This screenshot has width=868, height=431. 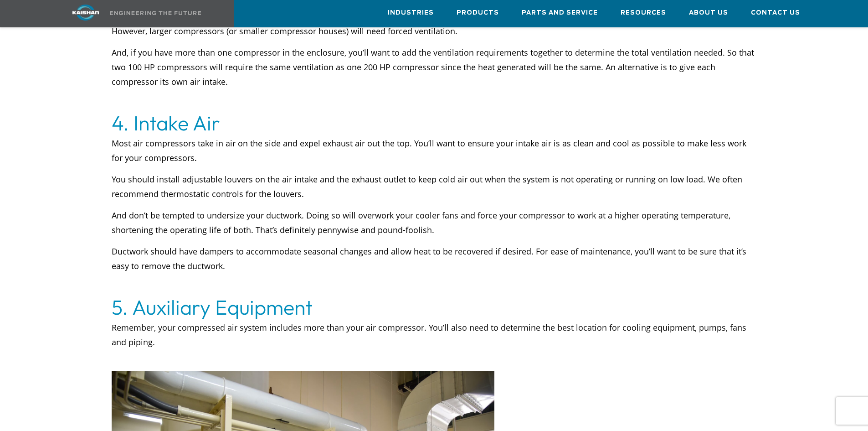 What do you see at coordinates (155, 13) in the screenshot?
I see `img: Engineering the future` at bounding box center [155, 13].